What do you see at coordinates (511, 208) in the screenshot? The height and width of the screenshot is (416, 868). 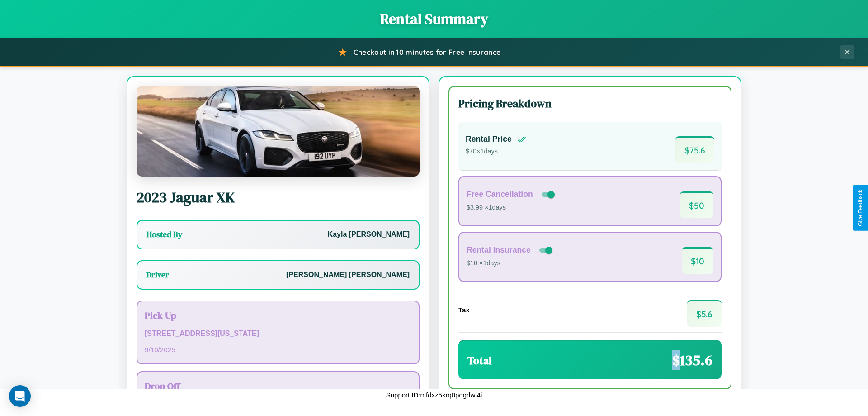 I see `p: $3.99 × 1 days` at bounding box center [511, 208].